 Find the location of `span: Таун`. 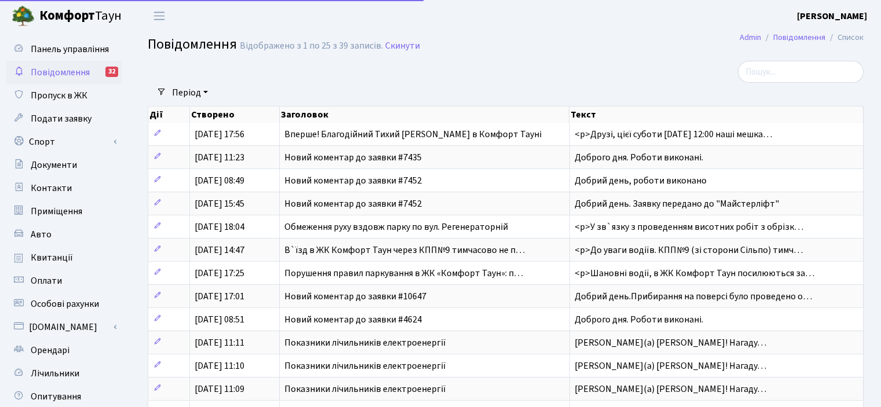

span: Таун is located at coordinates (81, 16).